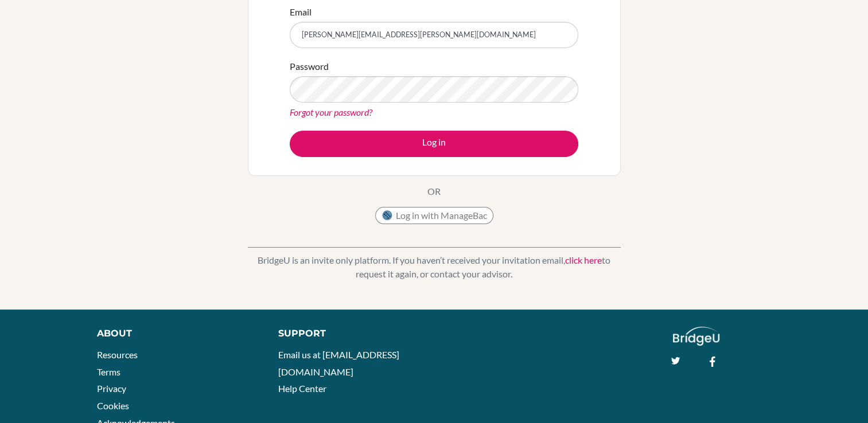 Image resolution: width=868 pixels, height=423 pixels. Describe the element at coordinates (696, 336) in the screenshot. I see `img: logo_white@2x-f4f0deed5e89b7ecb1c2cc34c3e3d731f90f0f143d5ea2071677605dd97b5244.png` at that location.